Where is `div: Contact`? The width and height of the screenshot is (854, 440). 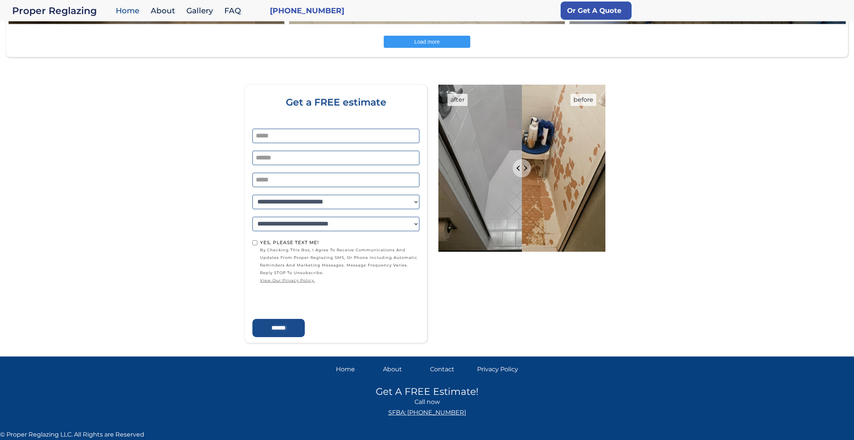
div: Contact is located at coordinates (451, 369).